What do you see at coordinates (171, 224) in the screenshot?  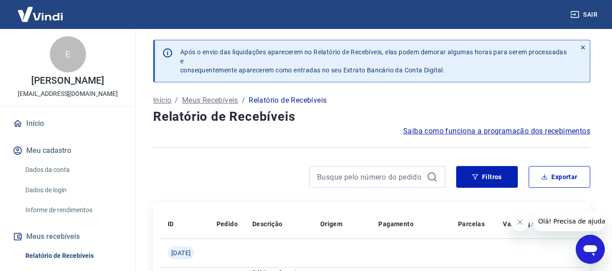 I see `p: ID` at bounding box center [171, 224].